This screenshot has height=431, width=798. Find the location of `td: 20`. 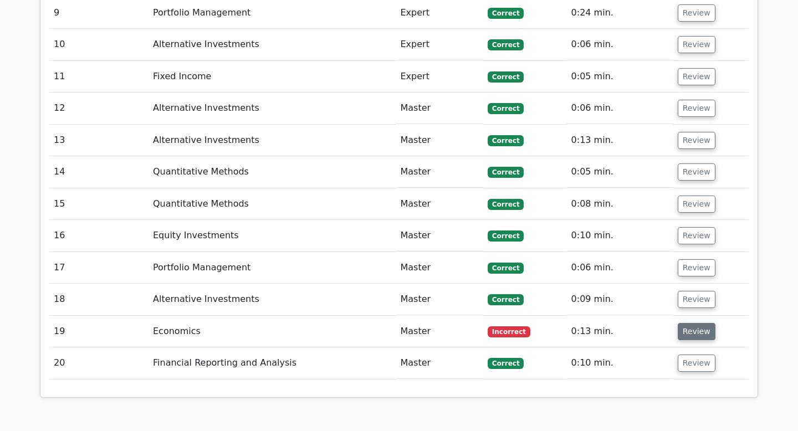

td: 20 is located at coordinates (99, 363).